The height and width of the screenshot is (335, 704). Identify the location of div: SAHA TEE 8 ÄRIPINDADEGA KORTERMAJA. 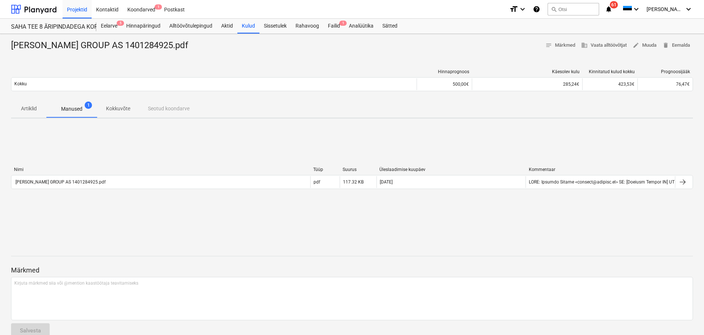
(49, 27).